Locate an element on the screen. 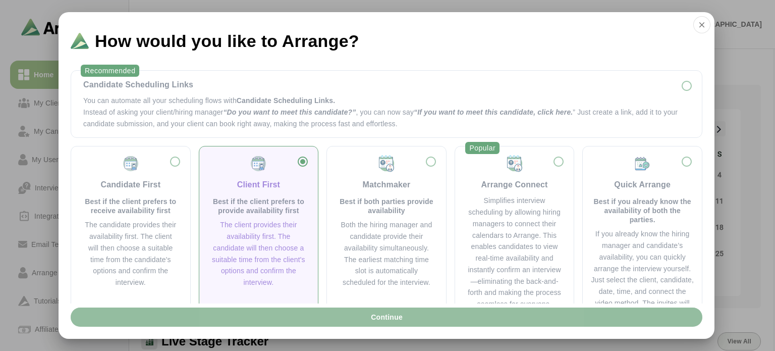 The width and height of the screenshot is (775, 351). div: The client provides their availability first. The candidate will then choose a suitable time from... is located at coordinates (259, 253).